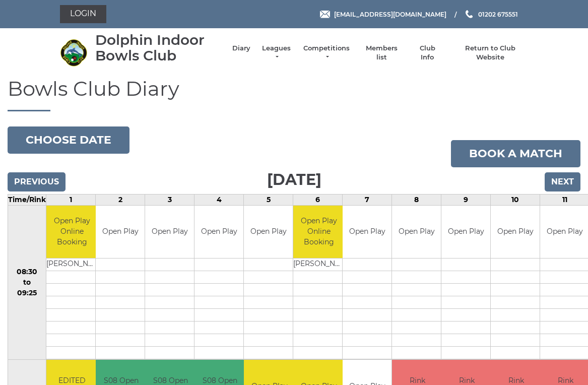  What do you see at coordinates (27, 282) in the screenshot?
I see `td: 08:30 to 09:25` at bounding box center [27, 282].